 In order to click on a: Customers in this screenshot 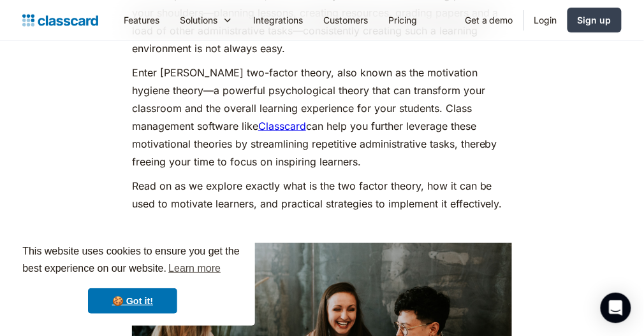, I will do `click(346, 20)`.